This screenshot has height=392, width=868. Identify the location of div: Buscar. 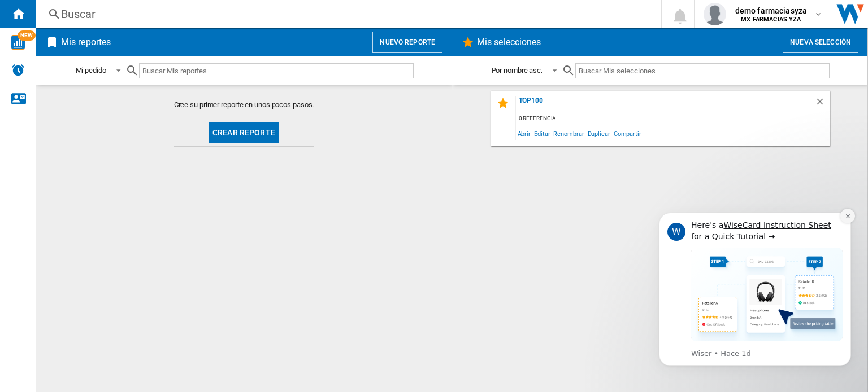
(347, 14).